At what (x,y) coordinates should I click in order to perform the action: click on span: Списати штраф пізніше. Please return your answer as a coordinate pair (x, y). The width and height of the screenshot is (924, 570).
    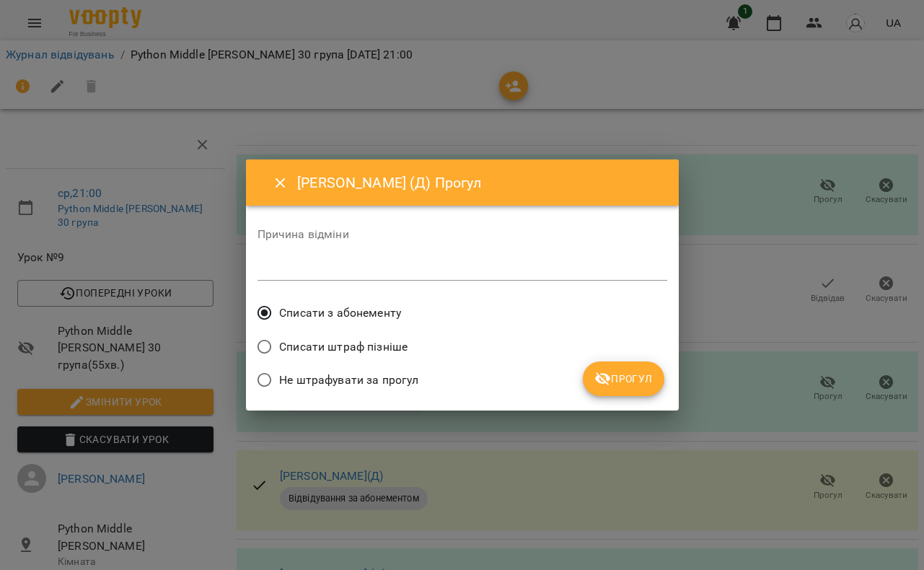
    Looking at the image, I should click on (343, 347).